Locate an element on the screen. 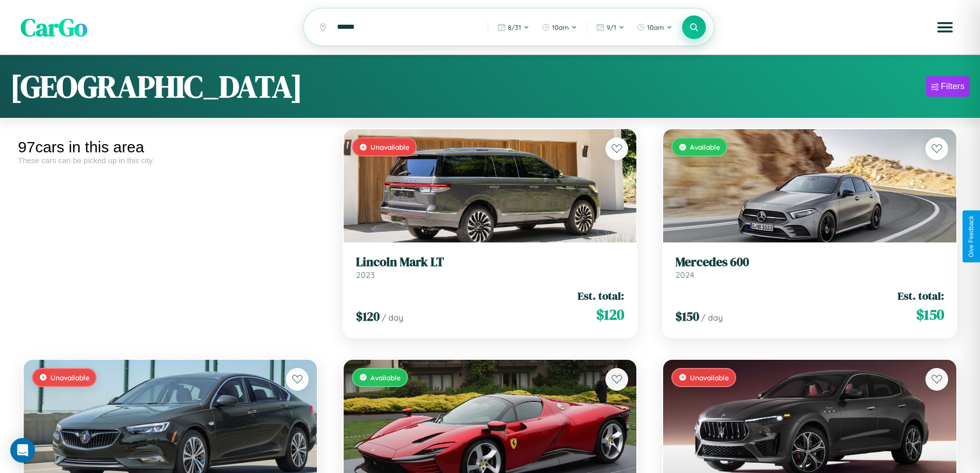 This screenshot has height=473, width=980. div: Open Intercom Messenger is located at coordinates (22, 451).